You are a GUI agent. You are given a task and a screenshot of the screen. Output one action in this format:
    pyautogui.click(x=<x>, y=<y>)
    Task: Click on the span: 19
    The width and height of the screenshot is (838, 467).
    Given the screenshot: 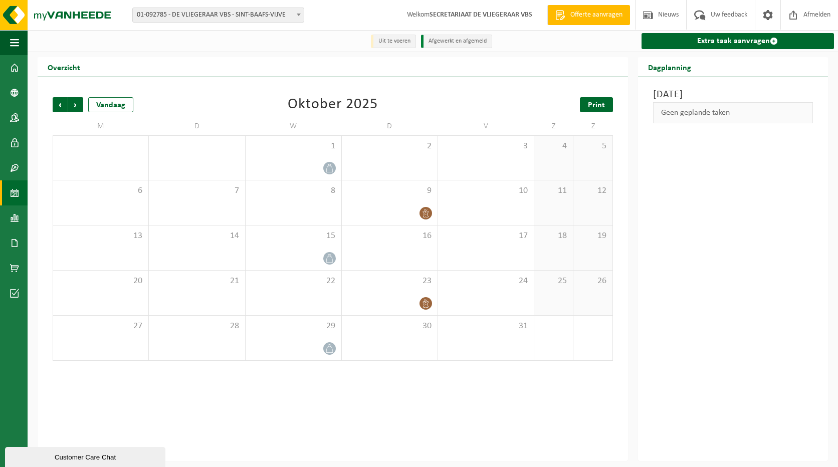 What is the action you would take?
    pyautogui.click(x=593, y=236)
    